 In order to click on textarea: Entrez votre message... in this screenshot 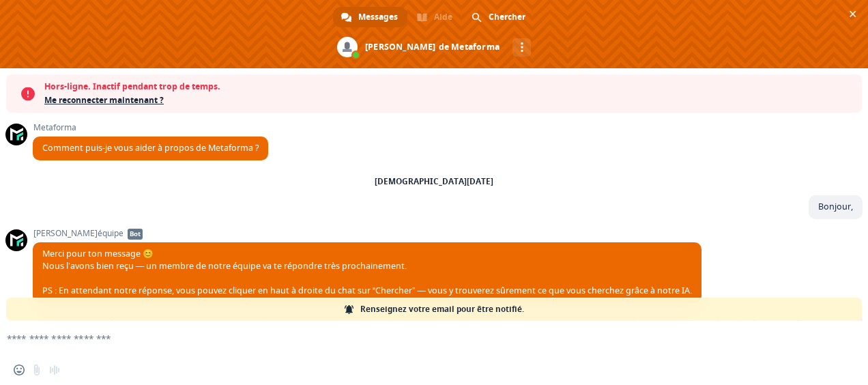, I will do `click(412, 338)`.